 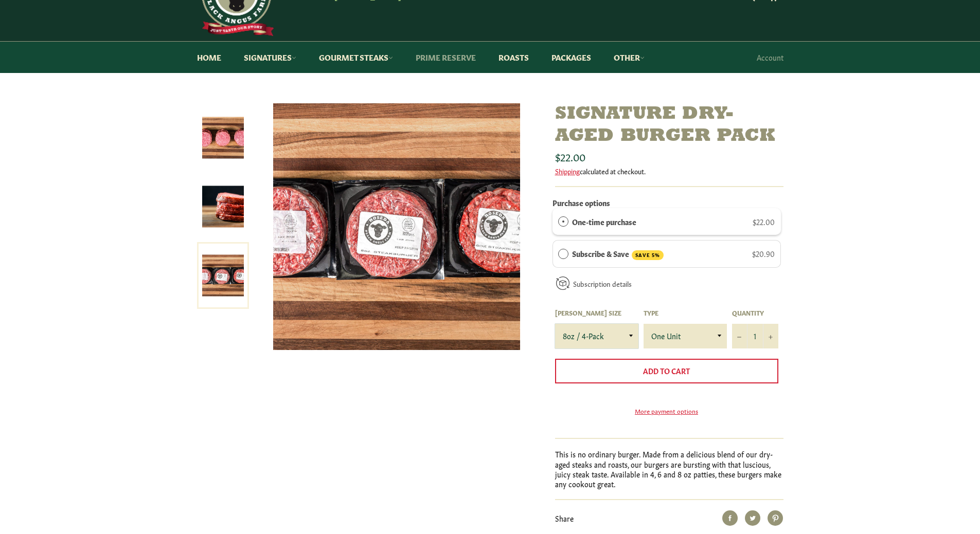 What do you see at coordinates (629, 57) in the screenshot?
I see `a: Other` at bounding box center [629, 57].